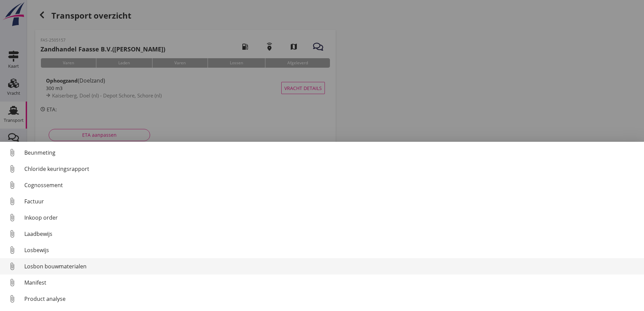 Image resolution: width=644 pixels, height=311 pixels. What do you see at coordinates (332, 283) in the screenshot?
I see `div: Manifest` at bounding box center [332, 283].